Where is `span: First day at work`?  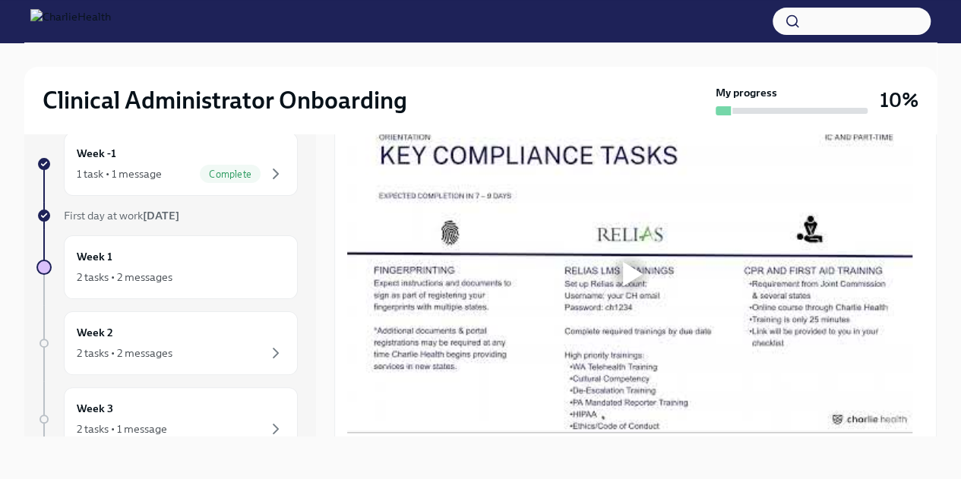 span: First day at work is located at coordinates (122, 216).